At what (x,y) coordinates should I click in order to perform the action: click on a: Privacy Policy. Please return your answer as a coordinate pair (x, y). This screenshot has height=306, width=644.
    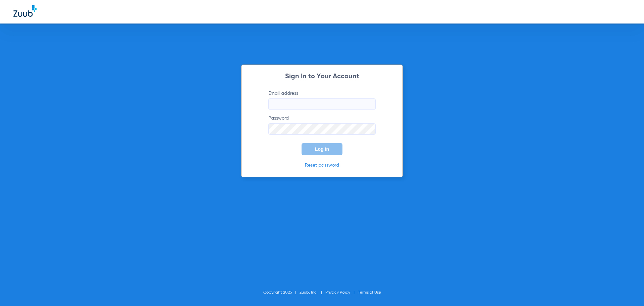
    Looking at the image, I should click on (338, 293).